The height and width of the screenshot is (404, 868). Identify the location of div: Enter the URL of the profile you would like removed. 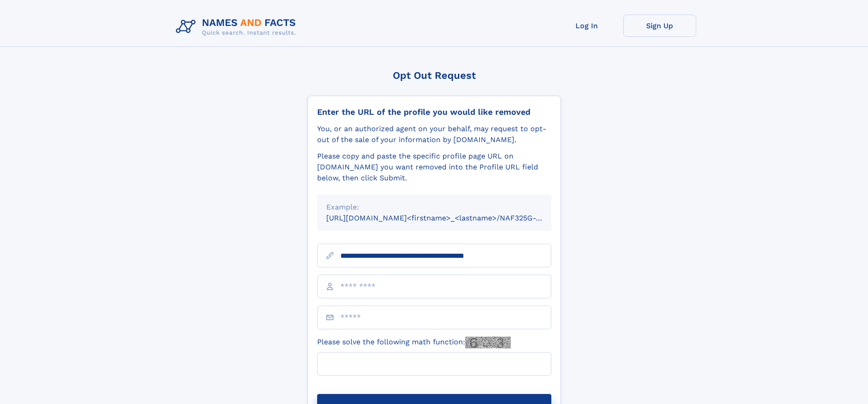
(434, 113).